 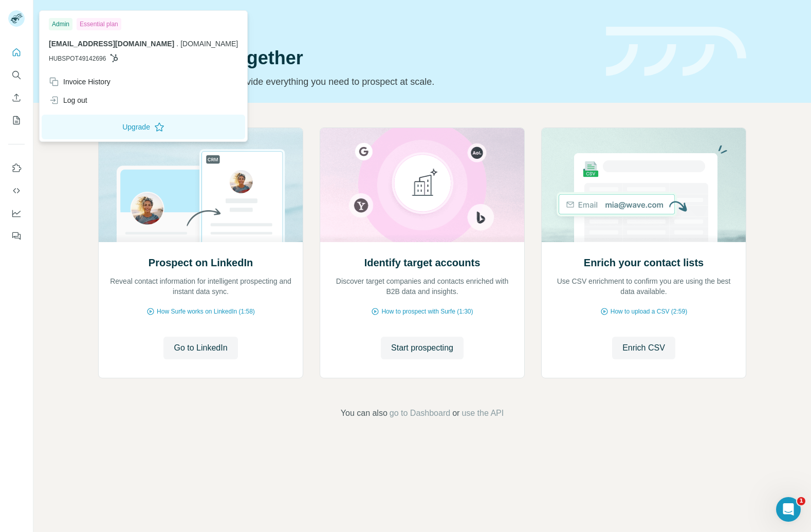 I want to click on span: Start prospecting, so click(x=422, y=348).